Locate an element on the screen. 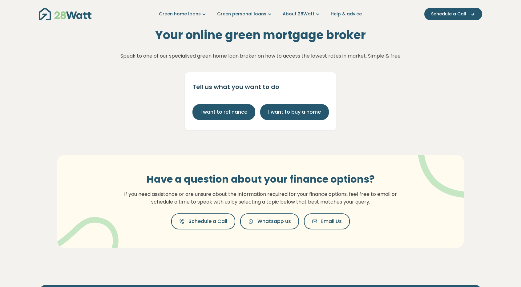  span: I want to refinance is located at coordinates (224, 112).